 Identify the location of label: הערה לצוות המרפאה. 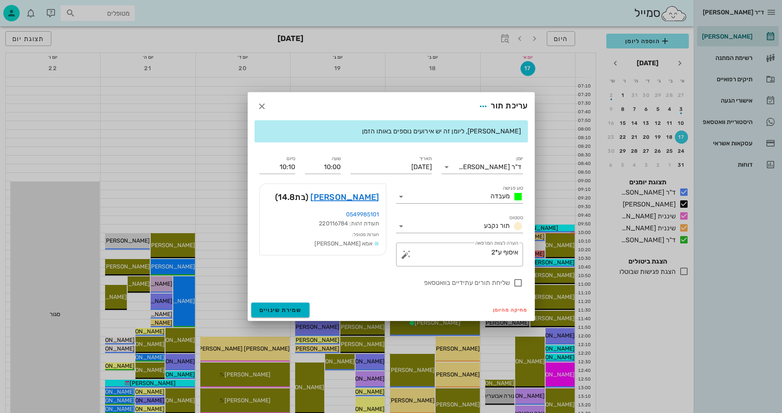
(496, 243).